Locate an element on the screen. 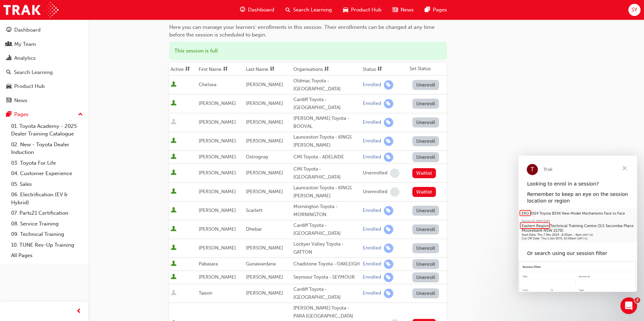  a: car-iconProduct Hub is located at coordinates (362, 10).